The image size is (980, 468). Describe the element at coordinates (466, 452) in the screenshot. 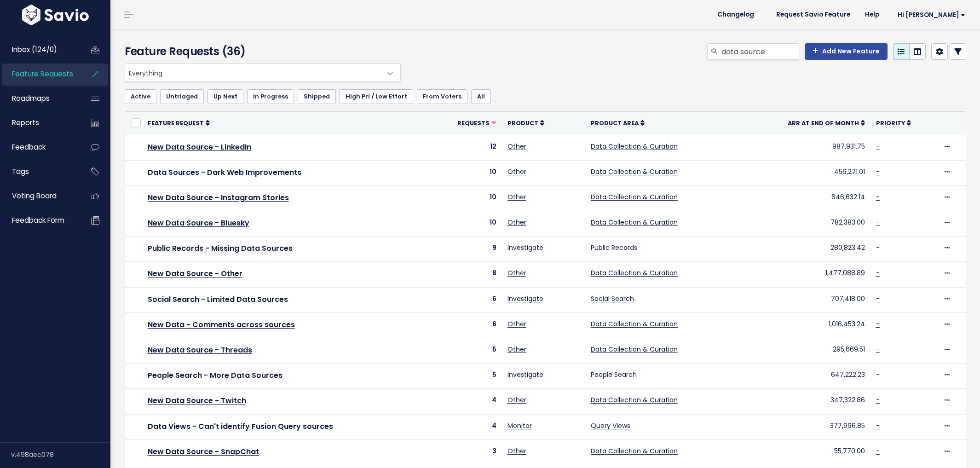

I see `td: 3` at that location.